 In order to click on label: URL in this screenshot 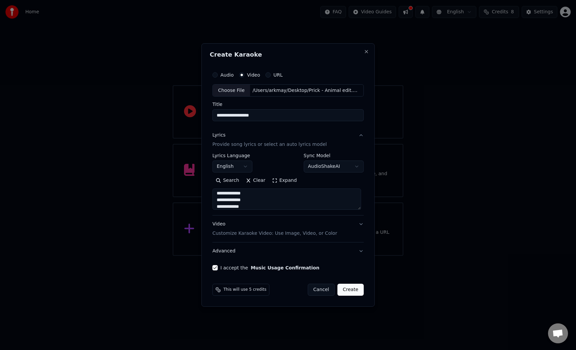, I will do `click(278, 75)`.